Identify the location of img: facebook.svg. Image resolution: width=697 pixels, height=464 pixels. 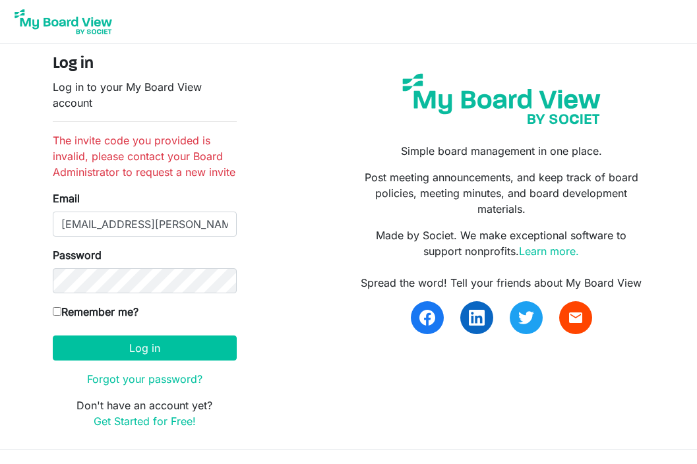
(427, 318).